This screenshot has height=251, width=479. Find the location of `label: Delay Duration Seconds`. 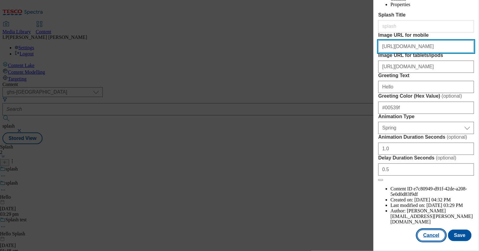

label: Delay Duration Seconds is located at coordinates (426, 158).